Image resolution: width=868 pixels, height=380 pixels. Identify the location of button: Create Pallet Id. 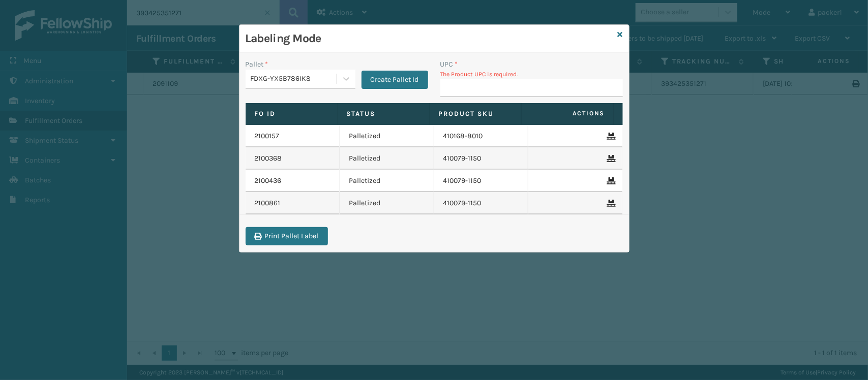
(395, 79).